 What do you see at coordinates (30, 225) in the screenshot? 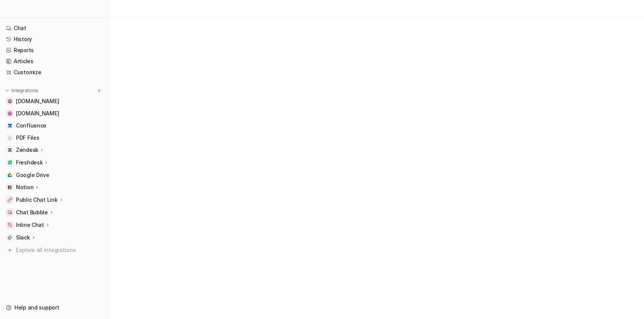
I see `p: Inline Chat` at bounding box center [30, 225].